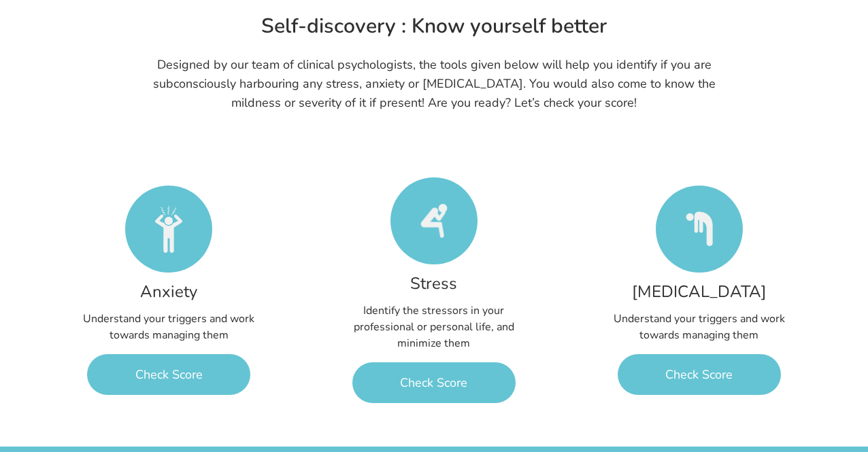 This screenshot has width=868, height=452. Describe the element at coordinates (169, 292) in the screenshot. I see `h2: Anxiety` at that location.